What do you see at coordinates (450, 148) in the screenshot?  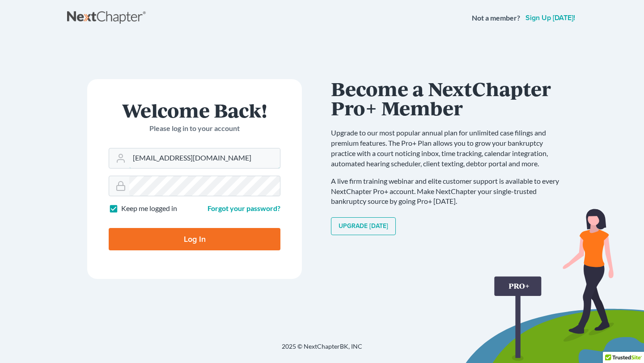 I see `p: Upgrade to our most popular annual plan for unlimited case filings and premium features. The Pro+...` at bounding box center [450, 148].